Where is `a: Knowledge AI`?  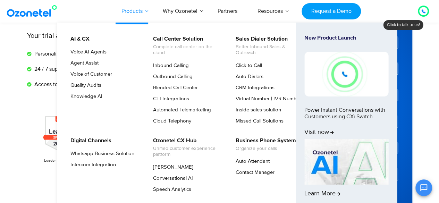
a: Knowledge AI is located at coordinates (85, 96).